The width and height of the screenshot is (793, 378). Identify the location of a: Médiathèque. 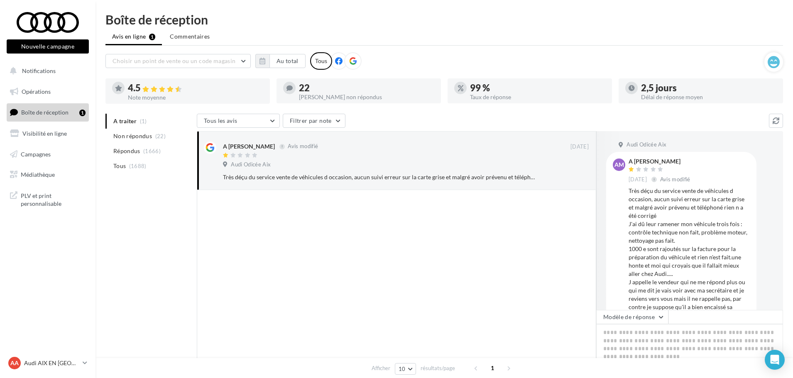
(48, 175).